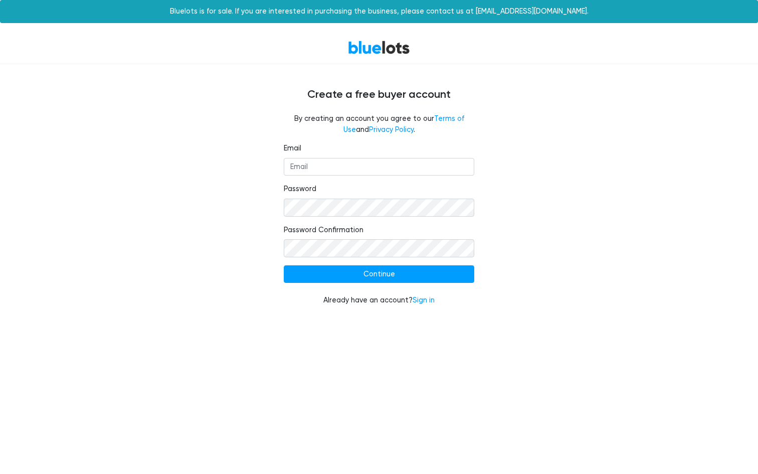  What do you see at coordinates (423, 300) in the screenshot?
I see `a: Sign in` at bounding box center [423, 300].